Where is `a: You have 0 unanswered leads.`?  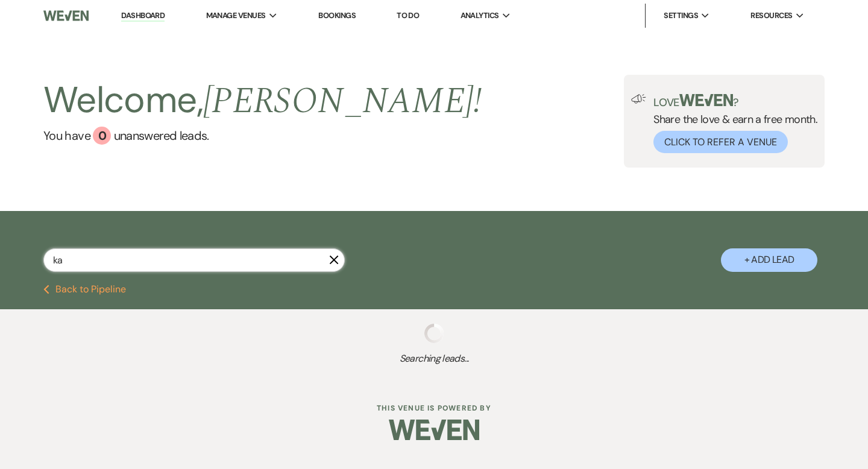
a: You have 0 unanswered leads. is located at coordinates (262, 136).